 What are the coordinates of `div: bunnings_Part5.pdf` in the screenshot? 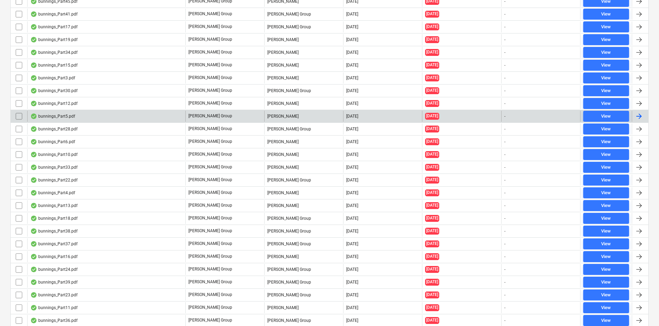 It's located at (53, 116).